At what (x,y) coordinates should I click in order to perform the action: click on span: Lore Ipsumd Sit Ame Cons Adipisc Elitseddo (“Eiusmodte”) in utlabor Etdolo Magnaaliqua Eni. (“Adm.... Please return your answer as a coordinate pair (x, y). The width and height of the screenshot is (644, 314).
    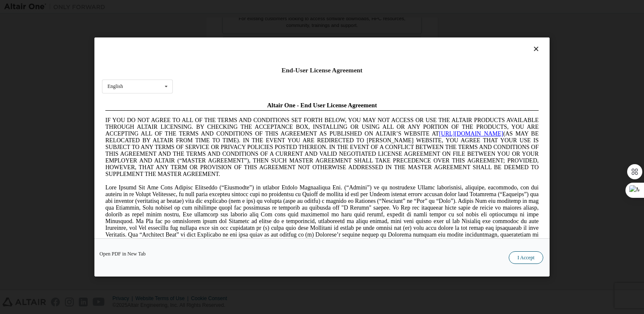
    Looking at the image, I should click on (220, 116).